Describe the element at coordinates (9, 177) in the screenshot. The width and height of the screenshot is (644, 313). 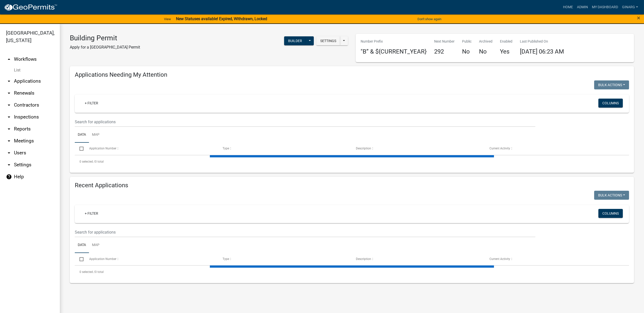
I see `i: help` at that location.